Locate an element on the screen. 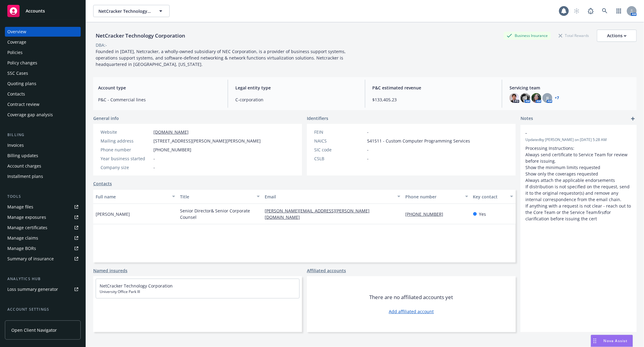 The height and width of the screenshot is (347, 644). a: Manage BORs is located at coordinates (43, 249).